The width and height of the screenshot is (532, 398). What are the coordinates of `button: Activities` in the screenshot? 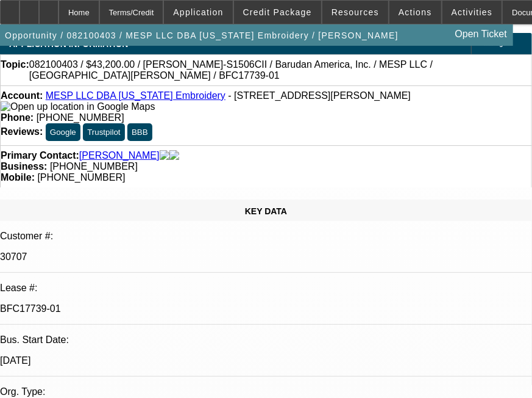 It's located at (472, 12).